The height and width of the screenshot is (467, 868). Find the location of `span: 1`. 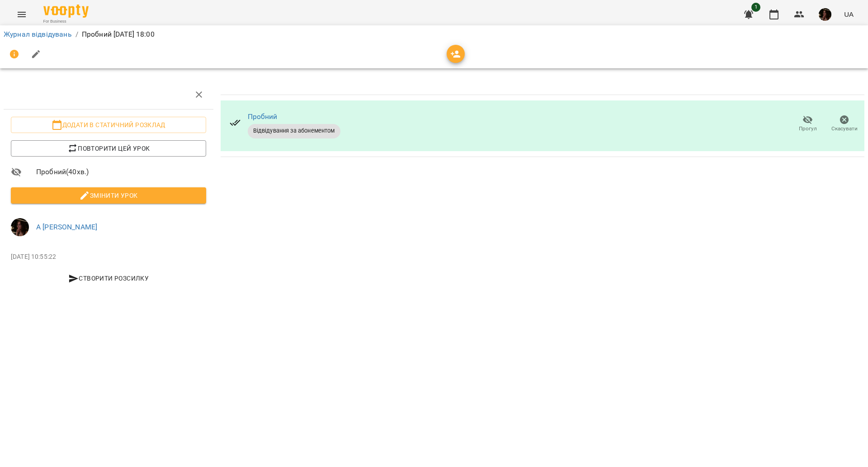

span: 1 is located at coordinates (756, 7).